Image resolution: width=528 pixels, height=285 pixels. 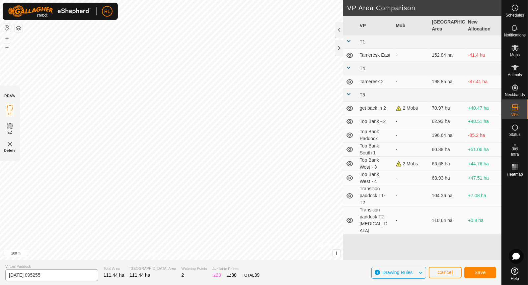 What do you see at coordinates (447, 108) in the screenshot?
I see `td: 70.97 ha` at bounding box center [447, 108].